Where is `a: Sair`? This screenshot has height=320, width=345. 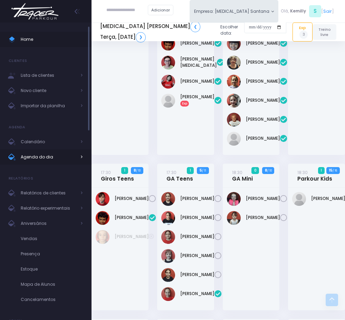 a: Sair is located at coordinates (328, 11).